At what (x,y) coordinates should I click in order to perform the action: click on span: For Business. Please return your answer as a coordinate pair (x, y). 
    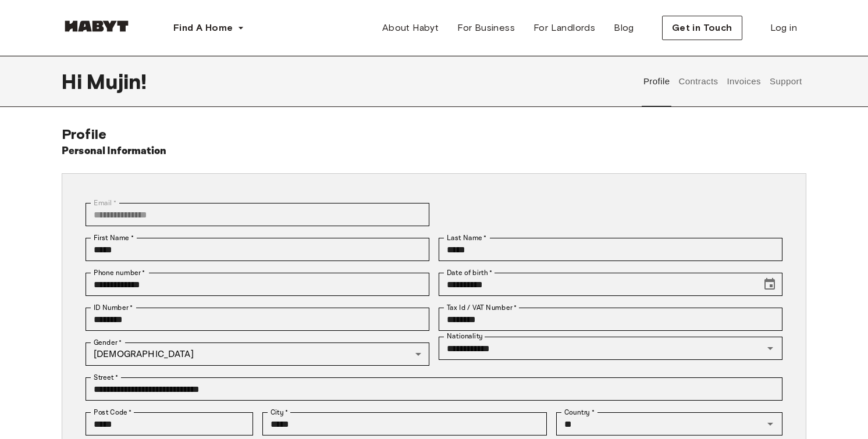
    Looking at the image, I should click on (485, 28).